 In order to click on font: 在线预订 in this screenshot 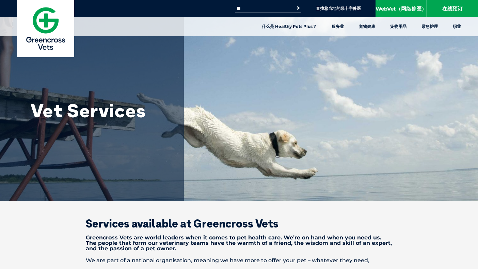, I will do `click(452, 9)`.